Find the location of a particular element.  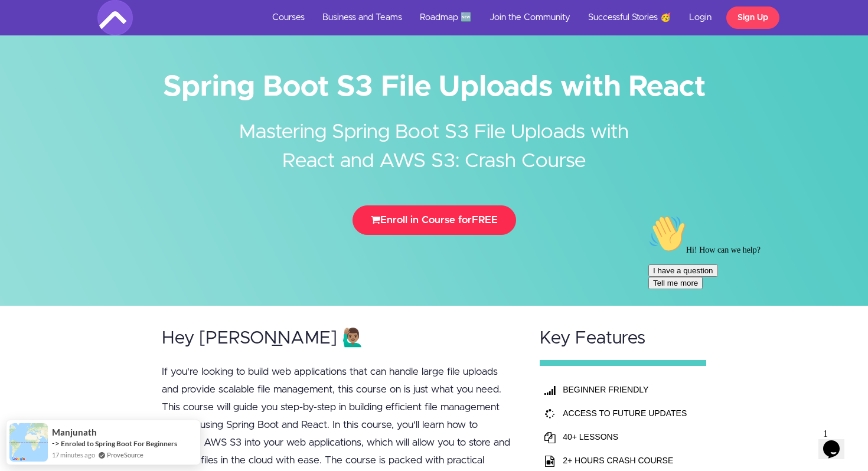

h1: Spring Boot S3 File Uploads with React is located at coordinates (434, 87).